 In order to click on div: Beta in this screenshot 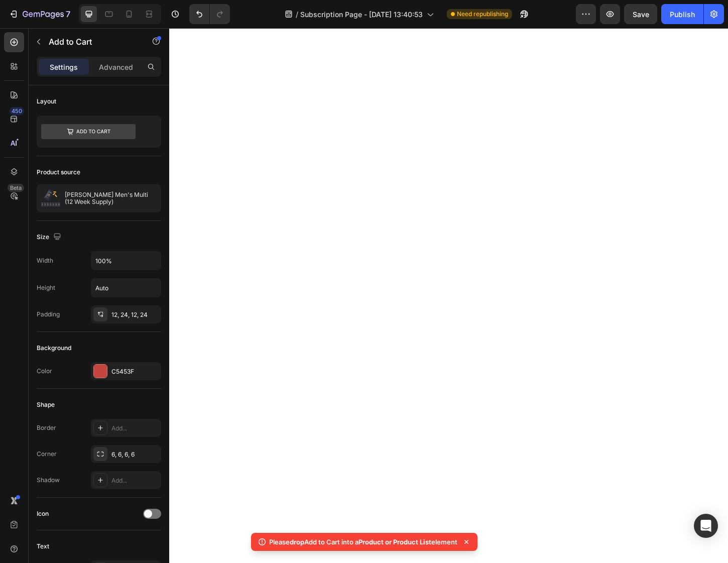, I will do `click(16, 188)`.